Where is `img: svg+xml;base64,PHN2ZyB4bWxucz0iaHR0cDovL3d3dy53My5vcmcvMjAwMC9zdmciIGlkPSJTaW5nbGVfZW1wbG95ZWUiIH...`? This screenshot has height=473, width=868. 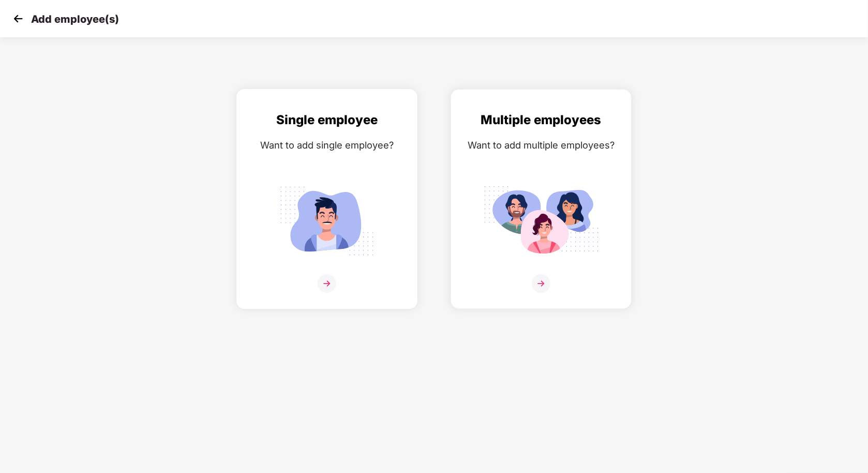
img: svg+xml;base64,PHN2ZyB4bWxucz0iaHR0cDovL3d3dy53My5vcmcvMjAwMC9zdmciIGlkPSJTaW5nbGVfZW1wbG95ZWUiIH... is located at coordinates (327, 221).